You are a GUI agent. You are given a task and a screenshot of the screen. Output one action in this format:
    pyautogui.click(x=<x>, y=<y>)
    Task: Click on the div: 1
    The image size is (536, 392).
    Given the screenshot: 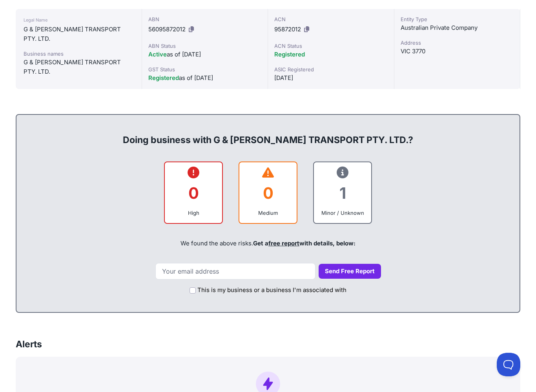 What is the action you would take?
    pyautogui.click(x=342, y=193)
    